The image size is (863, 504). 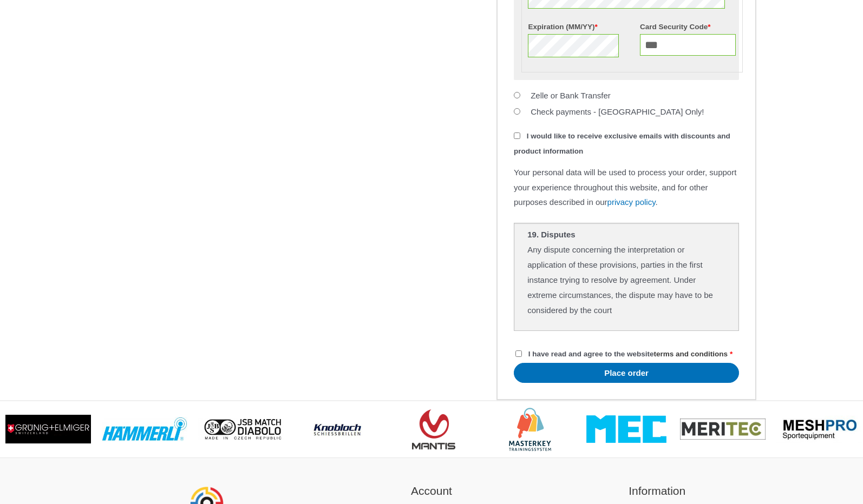 I want to click on p: Any dispute concerning the interpretation or application of these provisions, parties in the firs..., so click(x=626, y=272).